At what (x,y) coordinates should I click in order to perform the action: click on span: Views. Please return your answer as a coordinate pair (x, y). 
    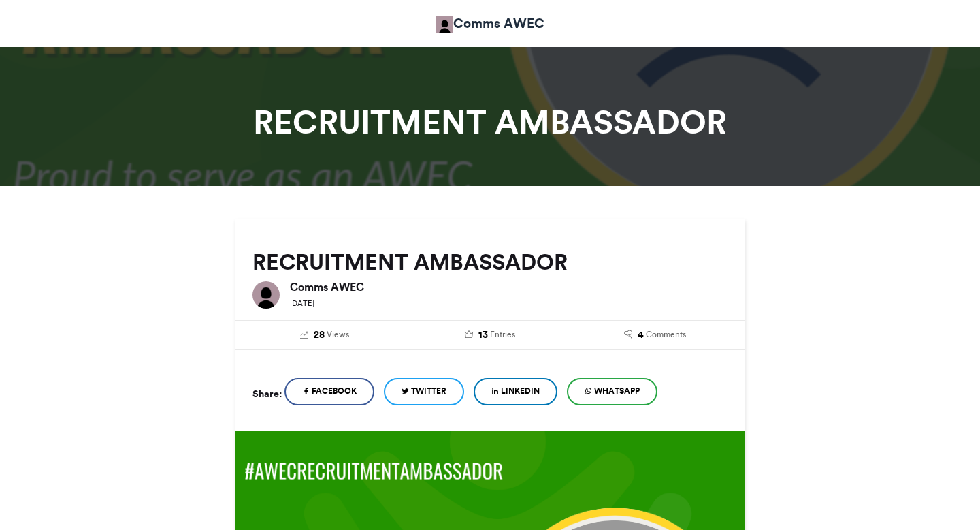
    Looking at the image, I should click on (338, 335).